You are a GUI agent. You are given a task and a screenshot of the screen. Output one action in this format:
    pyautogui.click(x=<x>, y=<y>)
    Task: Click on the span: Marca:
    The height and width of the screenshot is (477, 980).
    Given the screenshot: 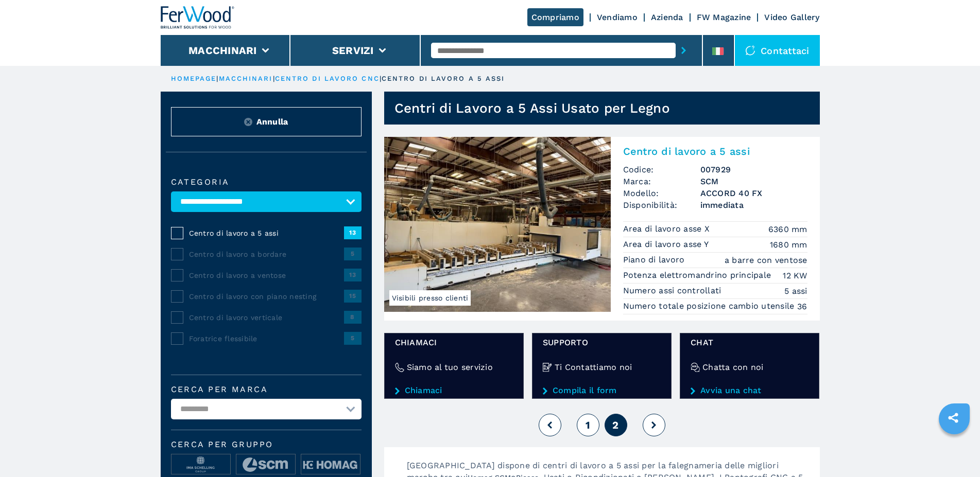 What is the action you would take?
    pyautogui.click(x=662, y=181)
    